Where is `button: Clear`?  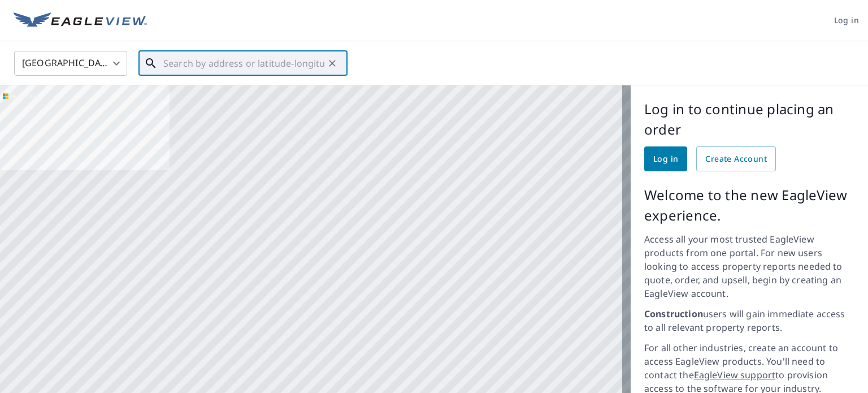 button: Clear is located at coordinates (332, 63).